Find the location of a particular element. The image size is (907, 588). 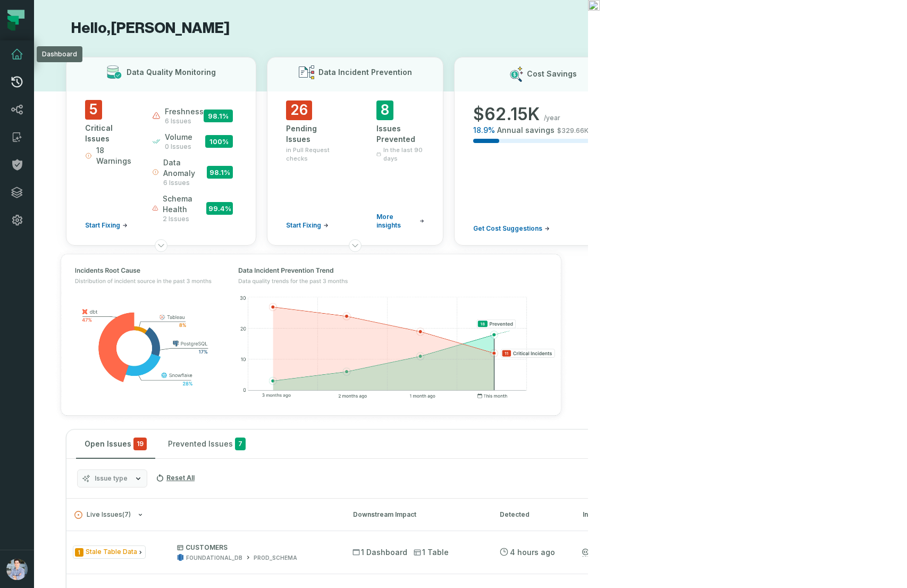

span: 8 is located at coordinates (385, 110).